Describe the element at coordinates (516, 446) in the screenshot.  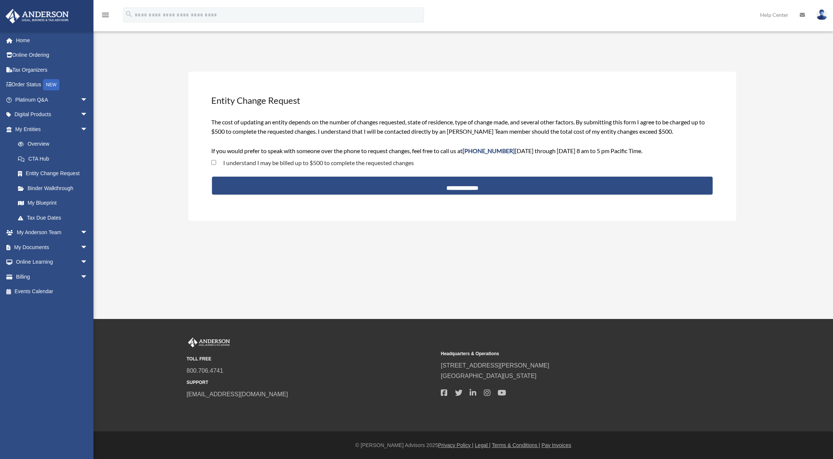
I see `a: Terms & Conditions |` at that location.